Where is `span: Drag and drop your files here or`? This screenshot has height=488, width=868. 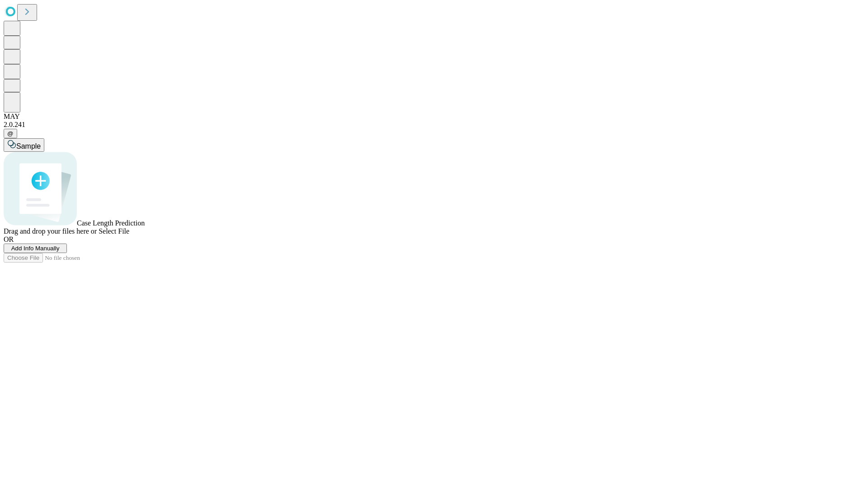
span: Drag and drop your files here or is located at coordinates (50, 231).